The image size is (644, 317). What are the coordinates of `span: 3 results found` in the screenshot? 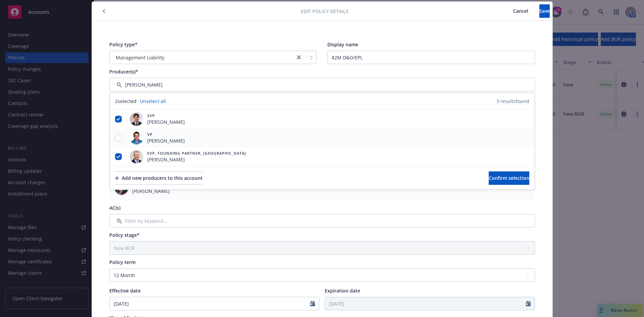 It's located at (513, 101).